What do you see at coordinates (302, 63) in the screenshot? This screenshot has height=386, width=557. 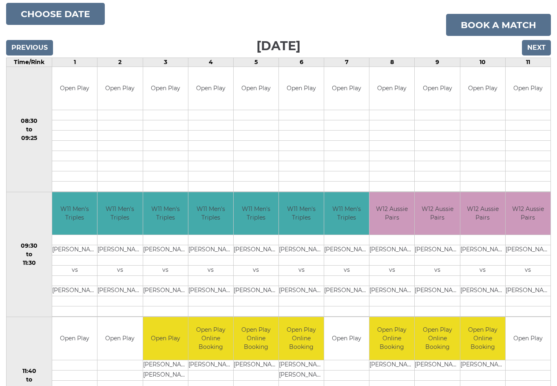 I see `td: 6` at bounding box center [302, 63].